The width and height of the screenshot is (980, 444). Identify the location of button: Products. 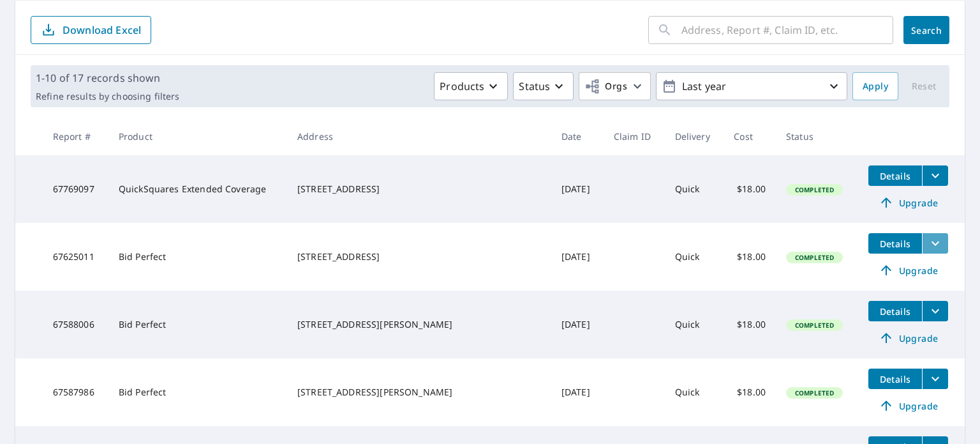
(471, 86).